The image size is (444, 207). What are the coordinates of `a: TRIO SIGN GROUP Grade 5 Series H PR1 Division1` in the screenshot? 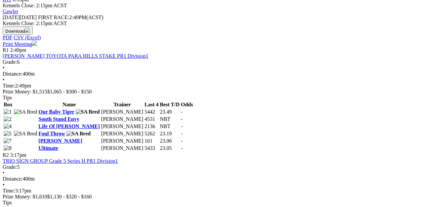 It's located at (60, 161).